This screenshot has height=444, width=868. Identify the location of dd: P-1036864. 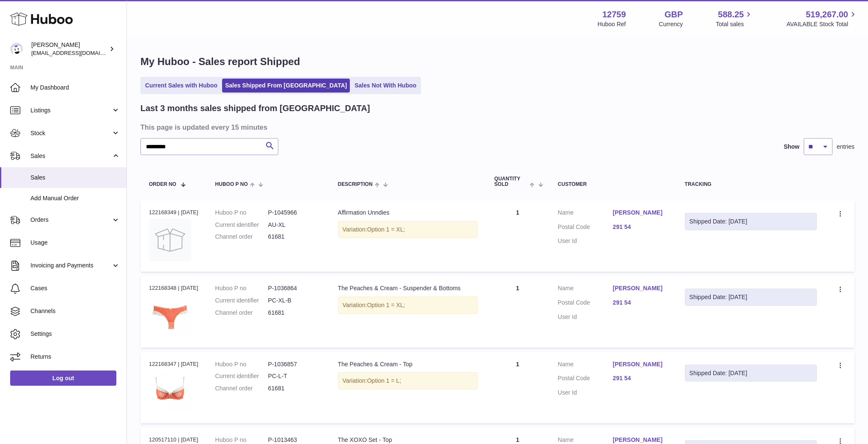
(295, 288).